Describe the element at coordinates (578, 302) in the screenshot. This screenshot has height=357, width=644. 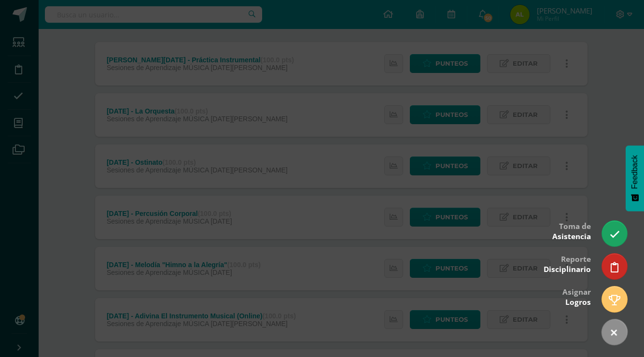
I see `span: Logros` at that location.